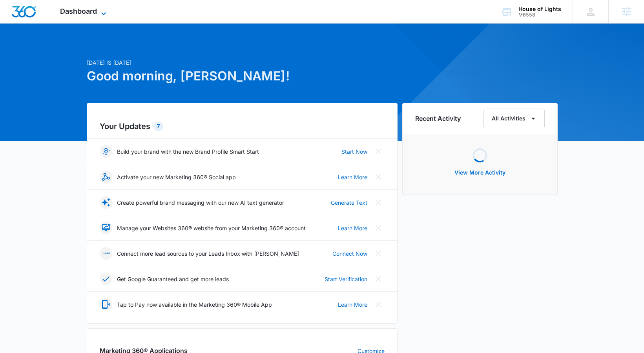 The height and width of the screenshot is (353, 644). Describe the element at coordinates (438, 119) in the screenshot. I see `h6: Recent Activity` at that location.